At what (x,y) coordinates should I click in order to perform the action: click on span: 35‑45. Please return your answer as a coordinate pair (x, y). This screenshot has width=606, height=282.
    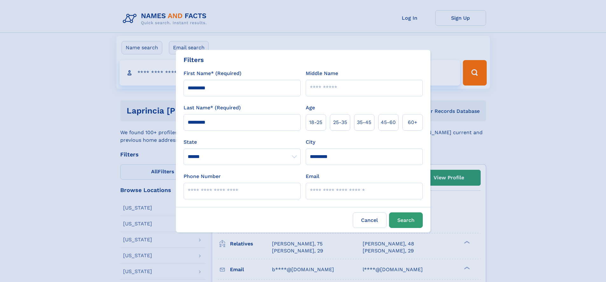
    Looking at the image, I should click on (364, 123).